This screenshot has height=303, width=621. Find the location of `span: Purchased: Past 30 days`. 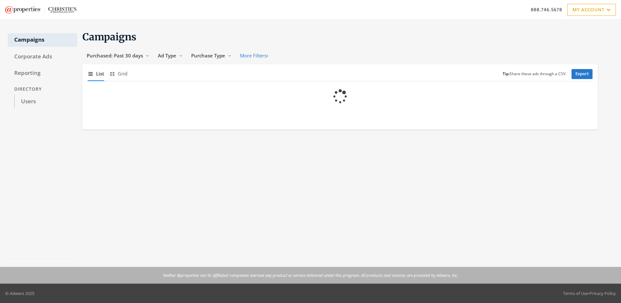

span: Purchased: Past 30 days is located at coordinates (115, 56).